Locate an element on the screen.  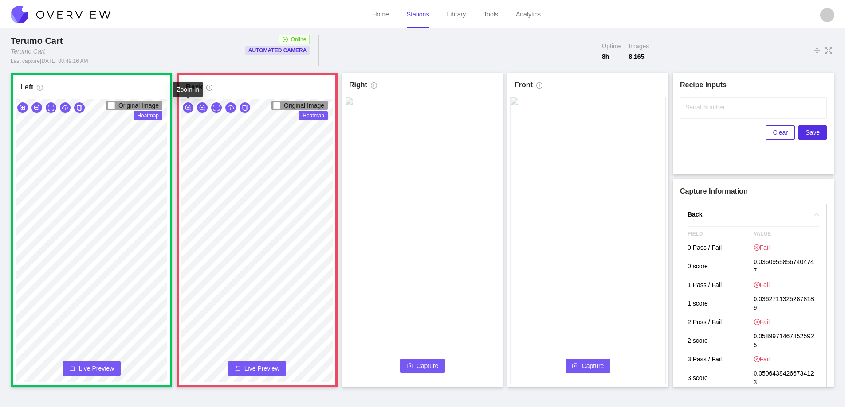
span: 8,165 is located at coordinates (638, 57).